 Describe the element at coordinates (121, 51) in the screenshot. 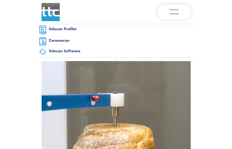

I see `h6: Volscan Software` at that location.